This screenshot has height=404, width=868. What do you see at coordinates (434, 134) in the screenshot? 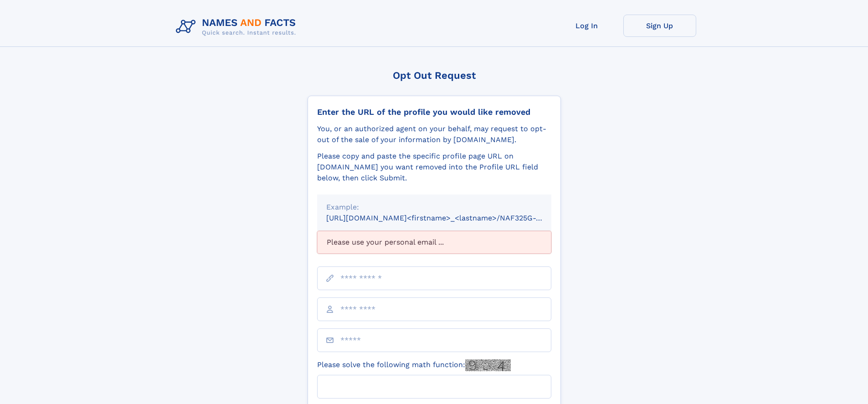
I see `div: You, or an authorized agent on your behalf, may request to opt-out of the sale of your informatio...` at bounding box center [434, 134].